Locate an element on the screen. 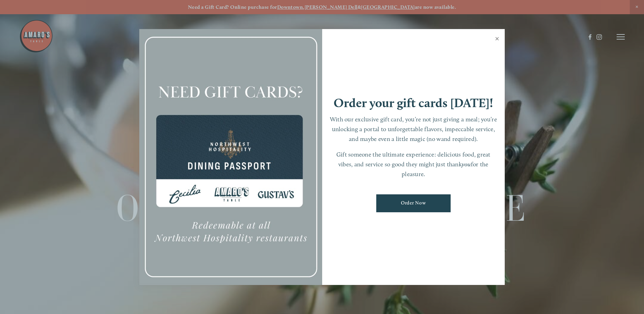 The width and height of the screenshot is (644, 314). p: With our exclusive gift card, you’re not just giving a meal; you’re unlocking a portal to unforge... is located at coordinates (414, 129).